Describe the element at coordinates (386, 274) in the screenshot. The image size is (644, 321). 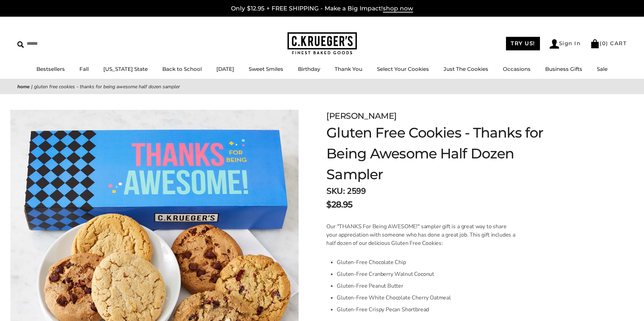
I see `span: Gluten-Free Cranberry Walnut Coconut` at that location.